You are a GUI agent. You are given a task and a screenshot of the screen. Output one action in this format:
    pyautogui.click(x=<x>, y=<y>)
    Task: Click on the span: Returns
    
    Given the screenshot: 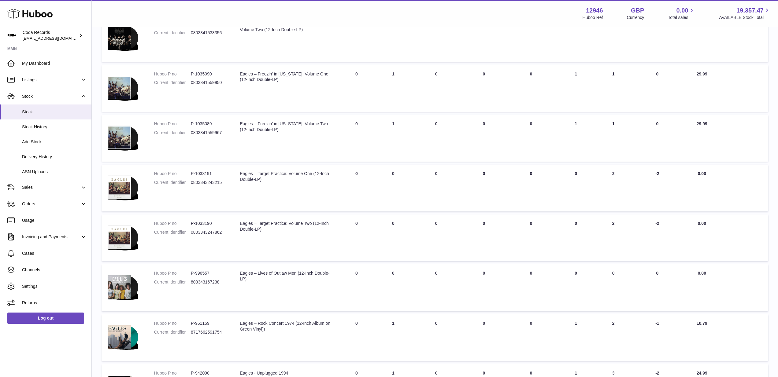 What is the action you would take?
    pyautogui.click(x=54, y=303)
    